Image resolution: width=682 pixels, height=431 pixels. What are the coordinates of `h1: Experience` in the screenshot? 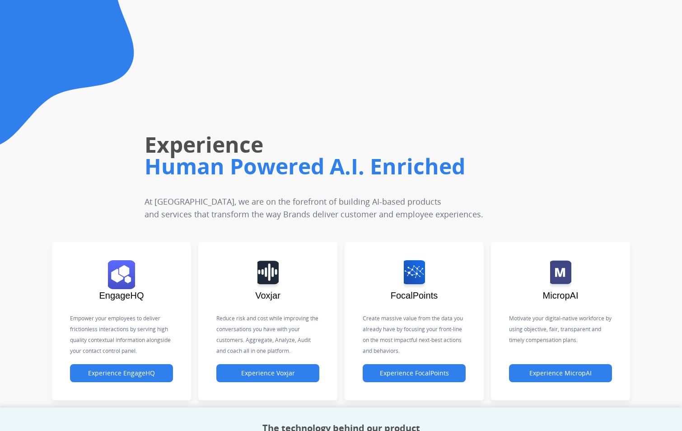 It's located at (316, 144).